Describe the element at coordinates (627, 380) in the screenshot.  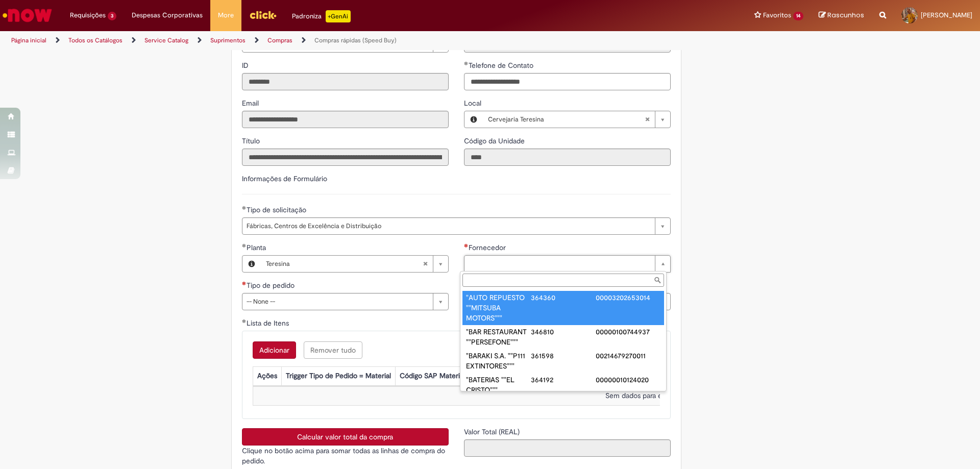
I see `div: 00000010124020` at that location.